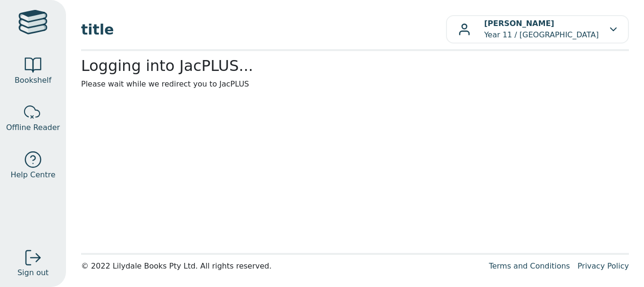 This screenshot has width=644, height=287. I want to click on p: Please wait while we redirect you to JacPLUS, so click(355, 84).